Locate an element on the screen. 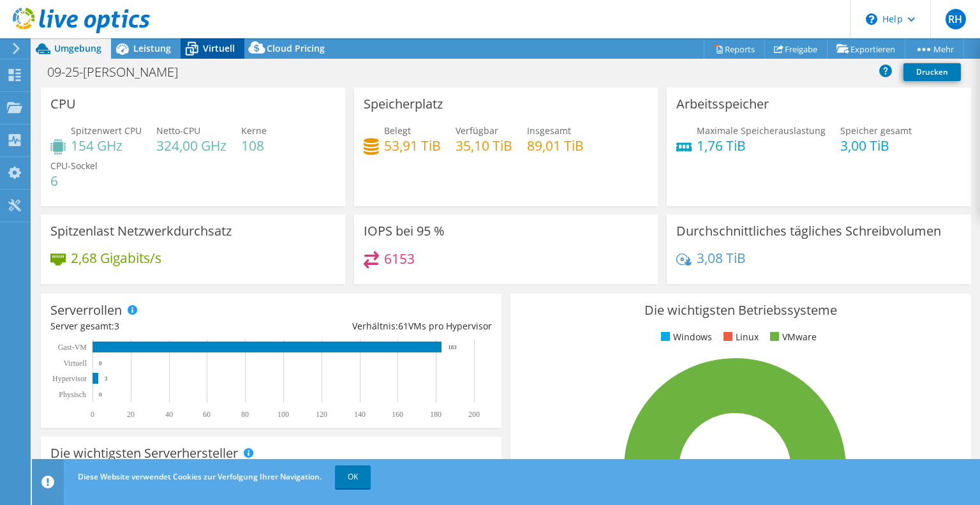 Image resolution: width=980 pixels, height=505 pixels. h4: 6153 is located at coordinates (399, 258).